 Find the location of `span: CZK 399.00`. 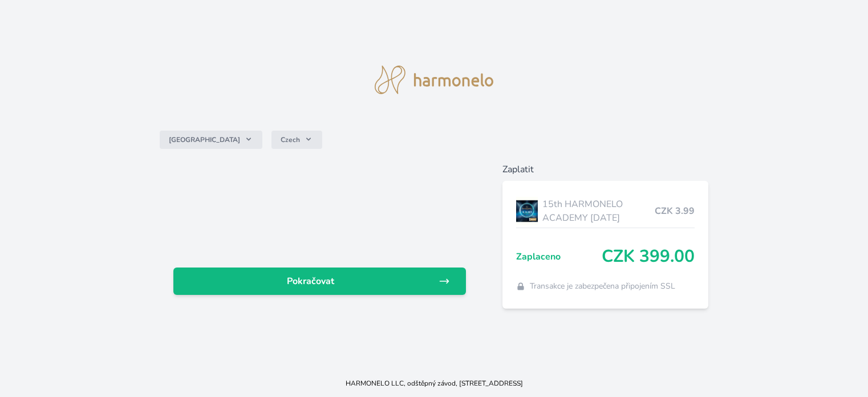

span: CZK 399.00 is located at coordinates (648, 256).